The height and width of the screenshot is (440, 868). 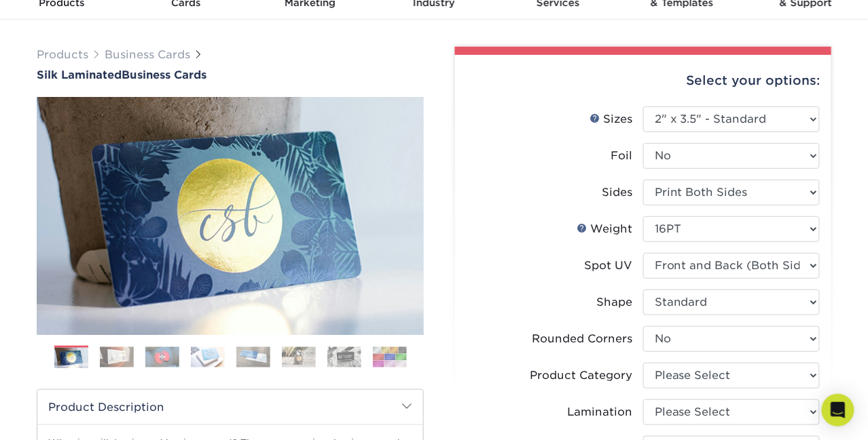 I want to click on div: Sides, so click(x=616, y=193).